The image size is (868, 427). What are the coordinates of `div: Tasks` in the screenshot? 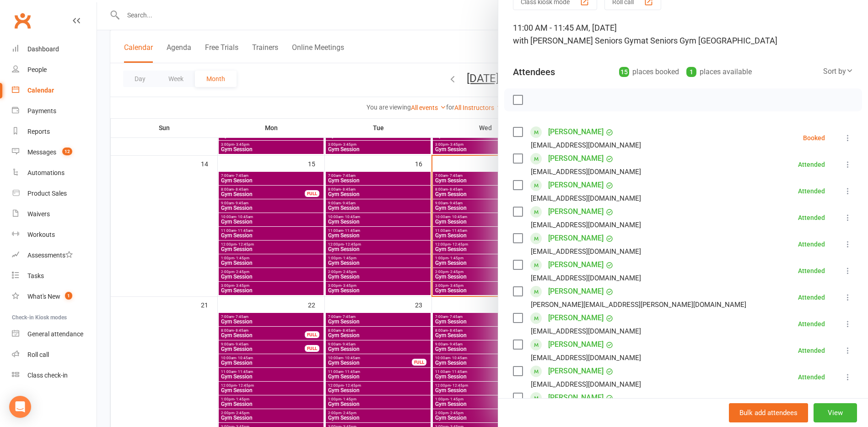 It's located at (35, 276).